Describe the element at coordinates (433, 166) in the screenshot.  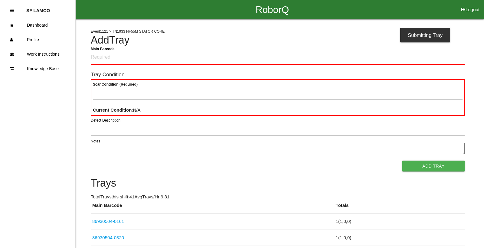
I see `button: Add Tray` at that location.